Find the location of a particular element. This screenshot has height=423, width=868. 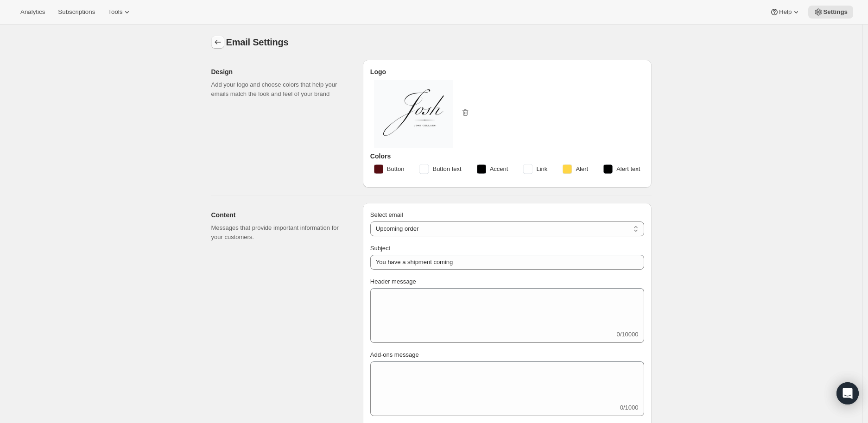

span: Help is located at coordinates (785, 12).